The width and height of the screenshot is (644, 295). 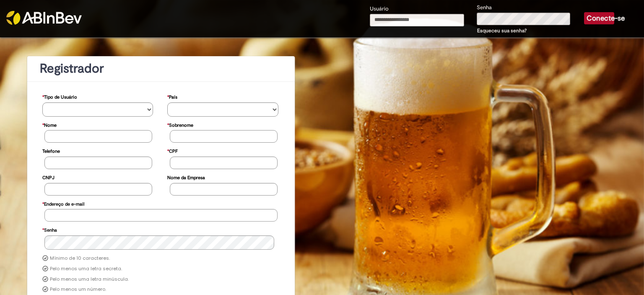 What do you see at coordinates (174, 151) in the screenshot?
I see `font: CPF` at bounding box center [174, 151].